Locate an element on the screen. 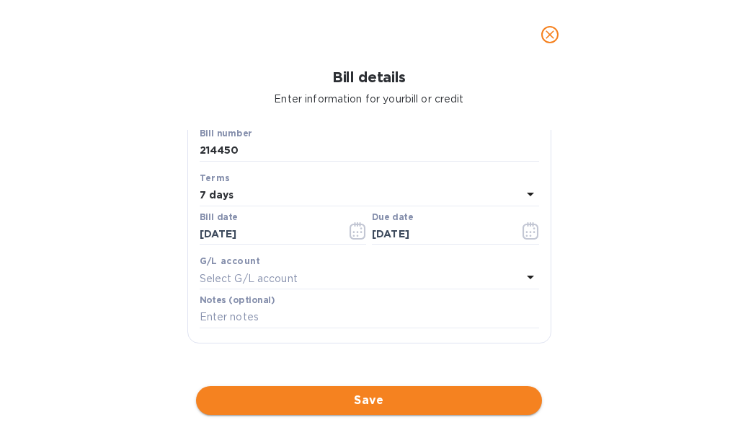 This screenshot has height=438, width=738. input: Enter bill number is located at coordinates (369, 151).